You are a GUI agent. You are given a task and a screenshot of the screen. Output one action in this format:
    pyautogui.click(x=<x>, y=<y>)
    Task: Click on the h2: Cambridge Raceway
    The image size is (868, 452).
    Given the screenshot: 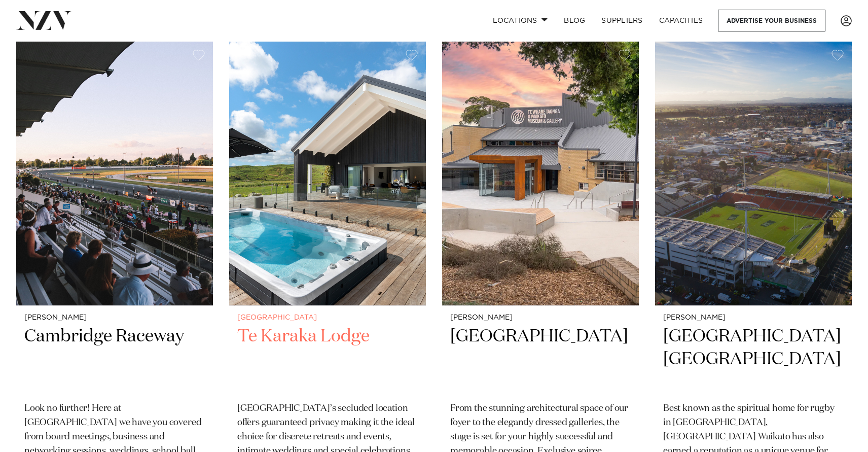 What is the action you would take?
    pyautogui.click(x=115, y=359)
    